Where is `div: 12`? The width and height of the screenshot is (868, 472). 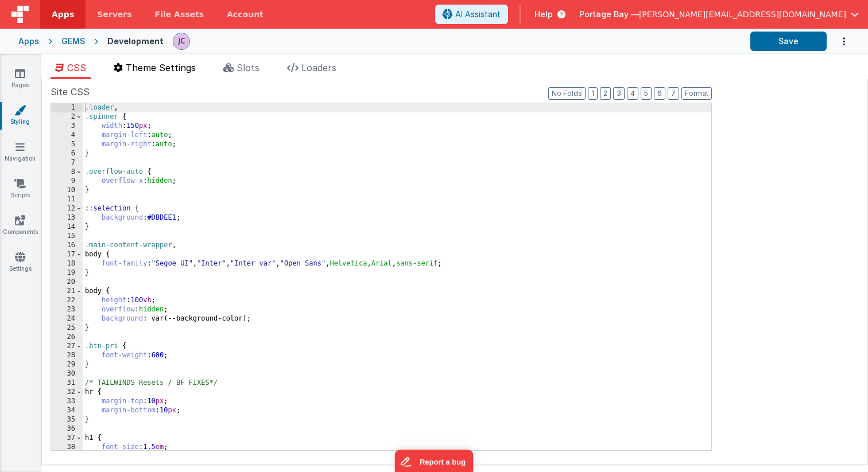
div: 12 is located at coordinates (67, 208).